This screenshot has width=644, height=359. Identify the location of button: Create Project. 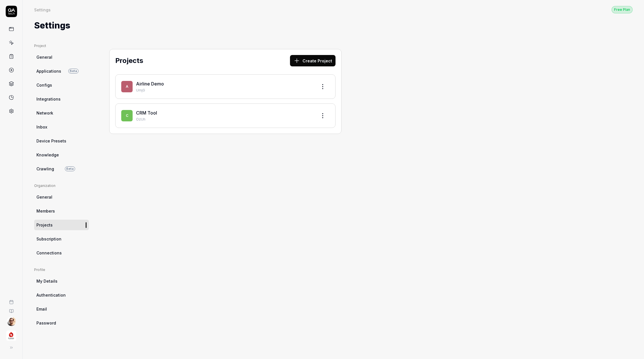
(313, 61).